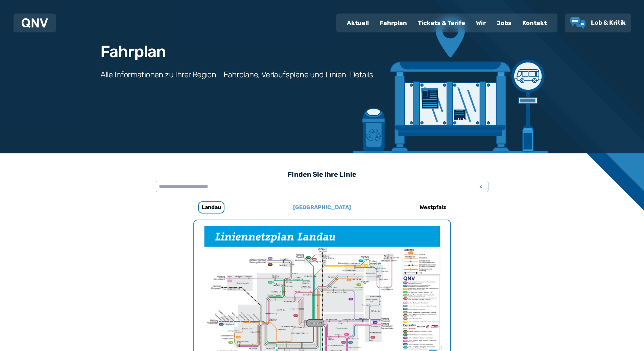  I want to click on img: QNV Logo, so click(34, 23).